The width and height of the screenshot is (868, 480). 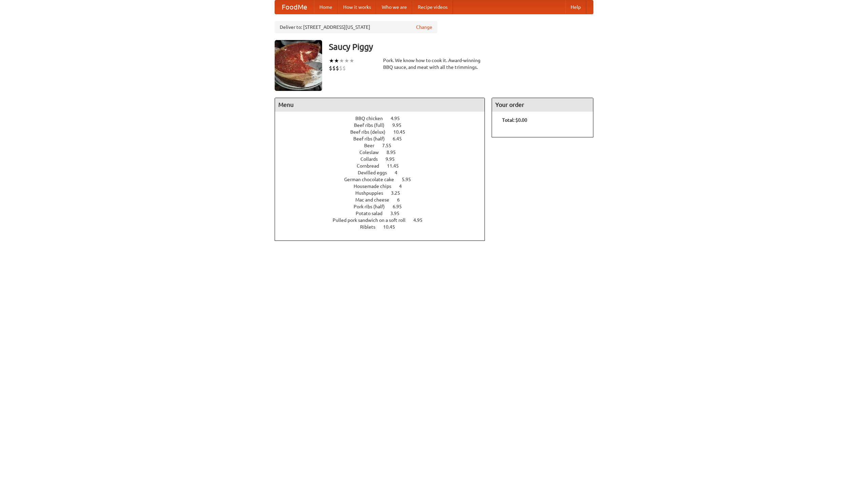 I want to click on h4: Your order, so click(x=542, y=105).